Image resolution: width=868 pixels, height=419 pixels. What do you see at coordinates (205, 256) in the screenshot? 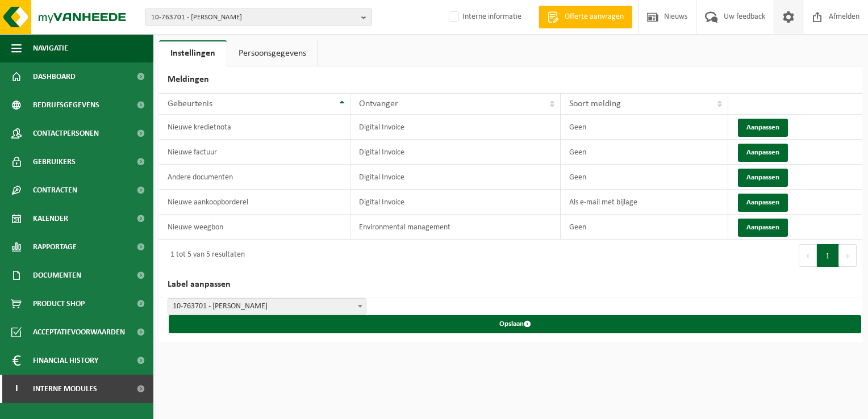
I see `div: 1 tot 5 van 5 resultaten` at bounding box center [205, 256].